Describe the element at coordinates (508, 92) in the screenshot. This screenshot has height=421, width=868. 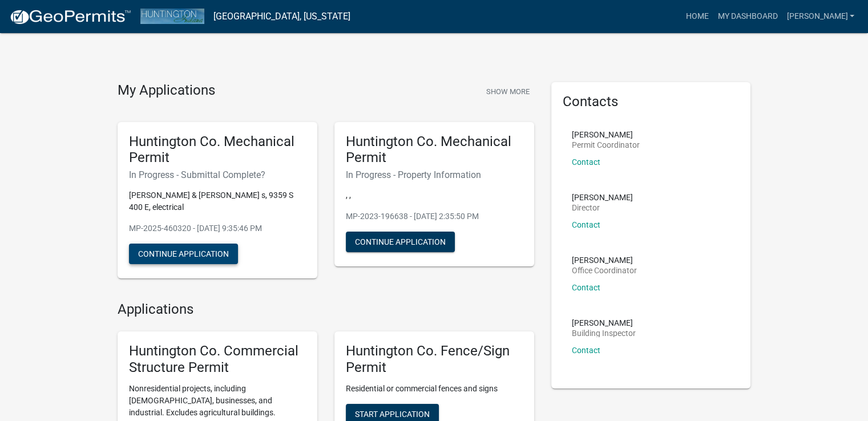
I see `button: Show More` at that location.